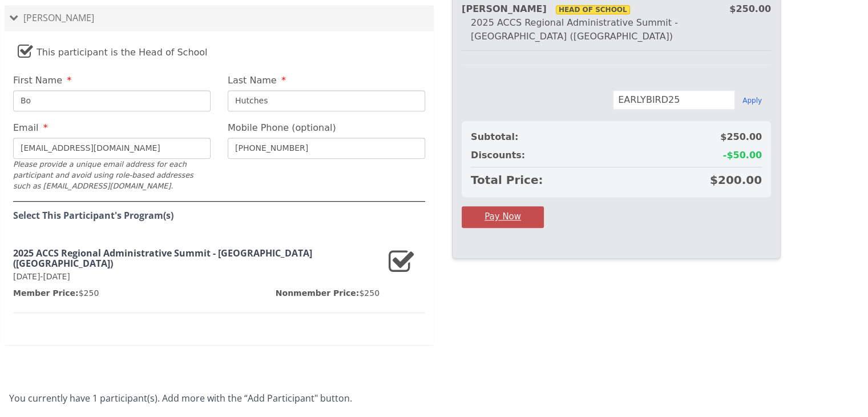  What do you see at coordinates (26, 127) in the screenshot?
I see `span: Email` at bounding box center [26, 127].